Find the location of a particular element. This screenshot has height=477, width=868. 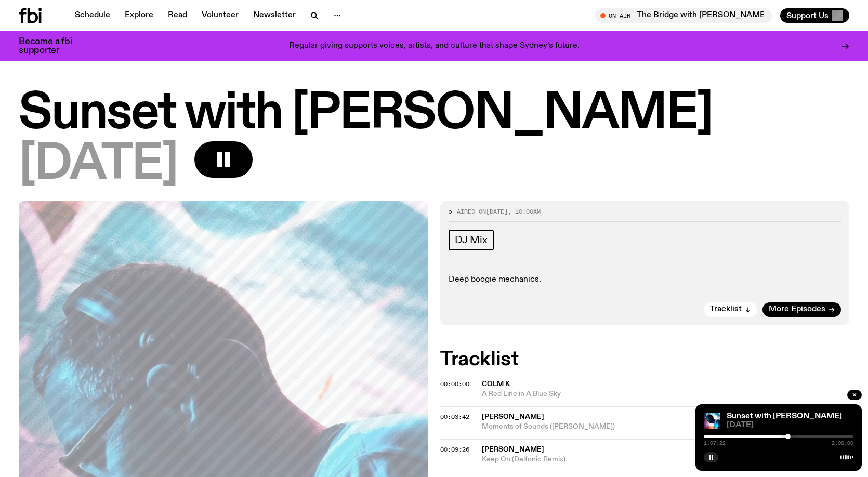

span: 00:09:26 is located at coordinates (455, 449).